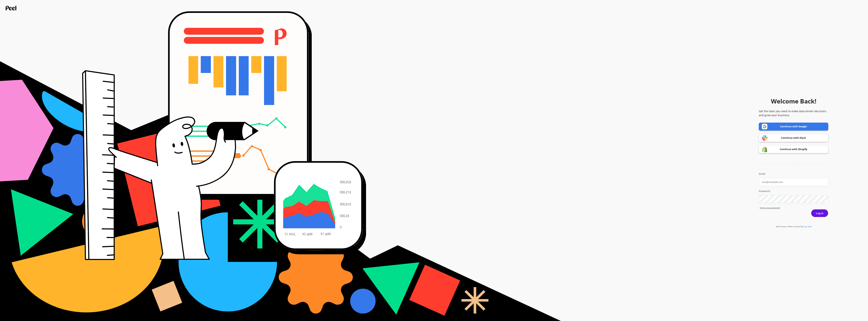 This screenshot has width=868, height=321. What do you see at coordinates (793, 138) in the screenshot?
I see `a: Continue with Slack` at bounding box center [793, 138].